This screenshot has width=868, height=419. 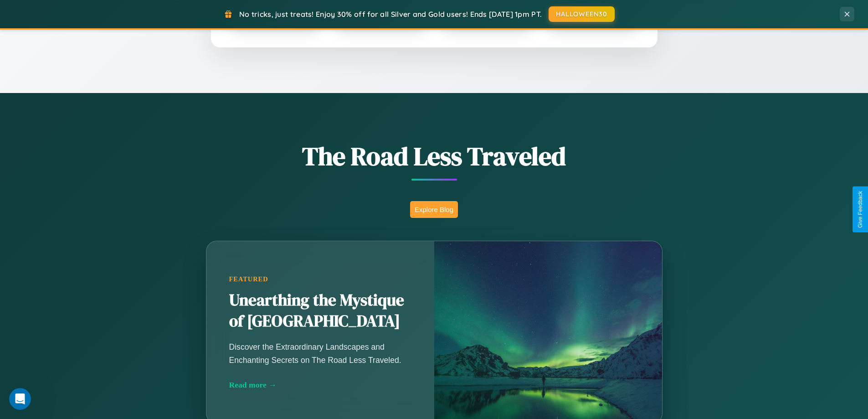 I want to click on div: Give Feedback, so click(x=860, y=210).